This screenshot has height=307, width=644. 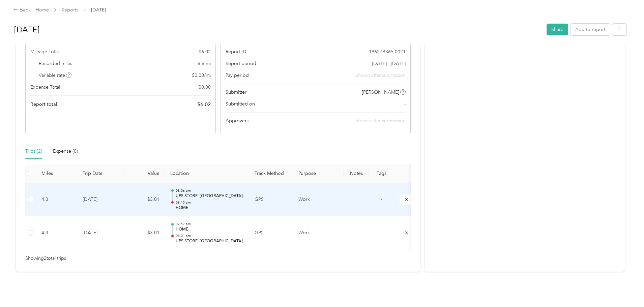 What do you see at coordinates (204, 64) in the screenshot?
I see `span: 8.6 mi` at bounding box center [204, 64].